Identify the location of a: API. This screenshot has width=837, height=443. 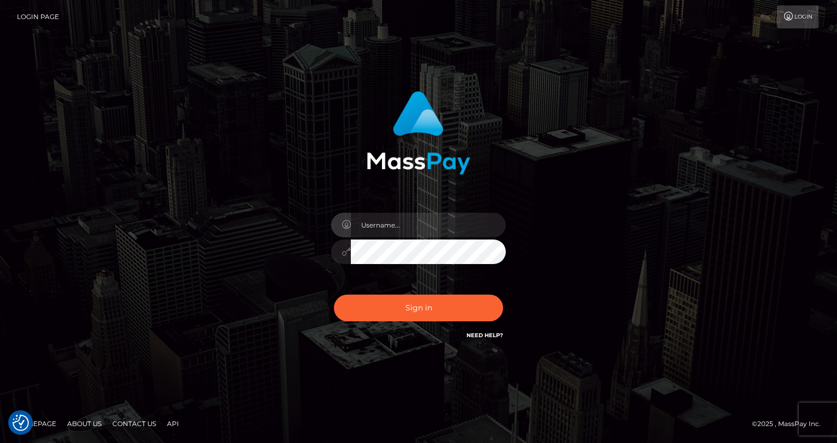
(173, 424).